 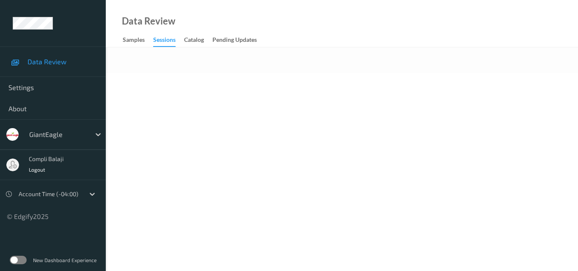 What do you see at coordinates (234, 41) in the screenshot?
I see `div: Pending Updates` at bounding box center [234, 41].